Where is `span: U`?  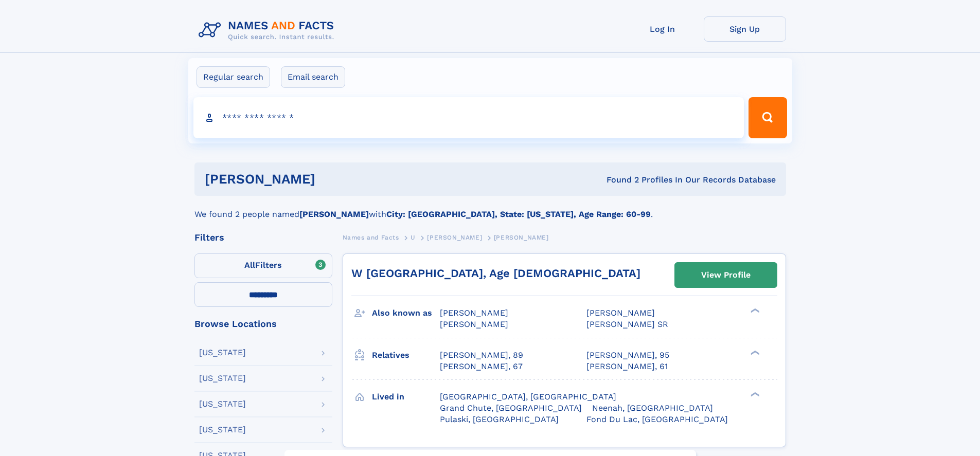 span: U is located at coordinates (413, 238).